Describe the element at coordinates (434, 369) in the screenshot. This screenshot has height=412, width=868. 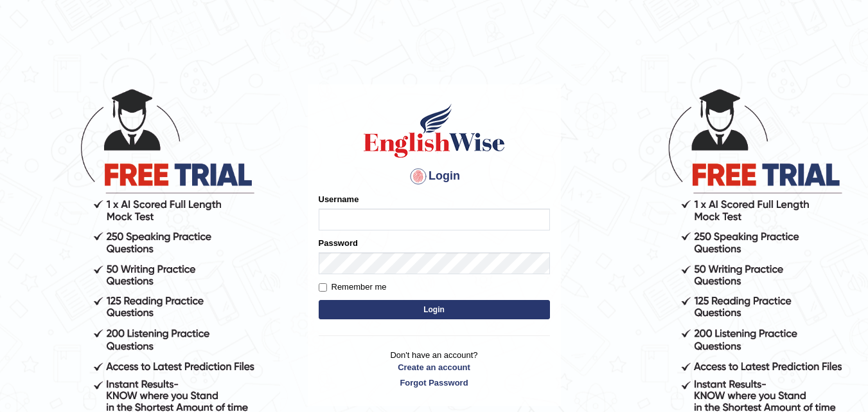
I see `p: Don't have an account?` at that location.